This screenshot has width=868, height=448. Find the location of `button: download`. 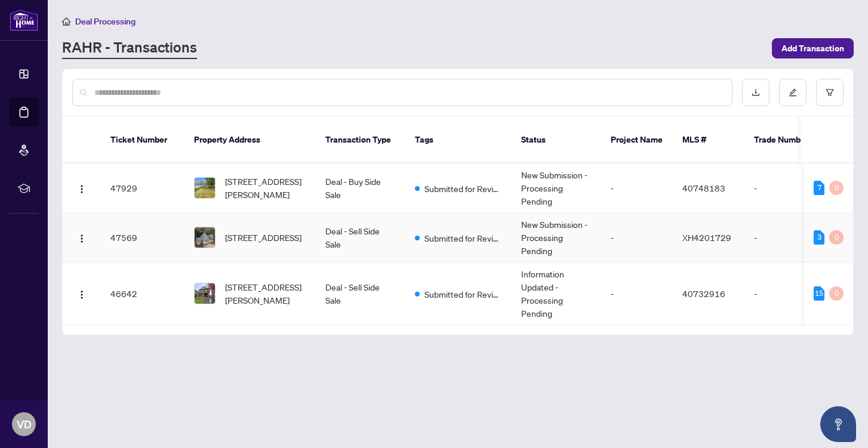

button: download is located at coordinates (756, 92).